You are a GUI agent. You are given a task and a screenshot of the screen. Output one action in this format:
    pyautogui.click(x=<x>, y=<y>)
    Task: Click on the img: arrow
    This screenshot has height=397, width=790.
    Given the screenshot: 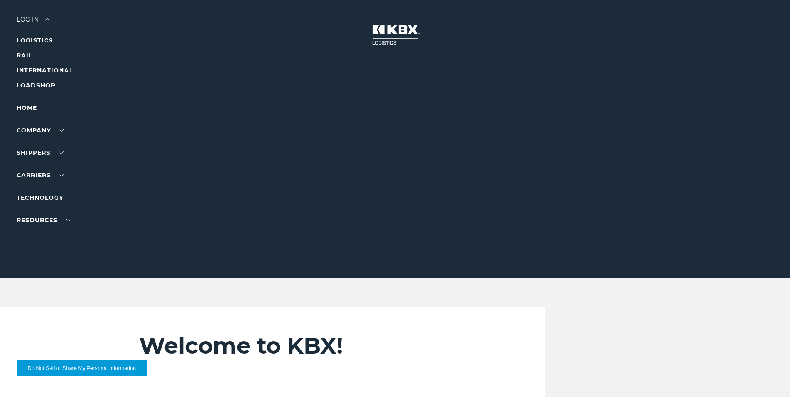 What is the action you would take?
    pyautogui.click(x=47, y=20)
    